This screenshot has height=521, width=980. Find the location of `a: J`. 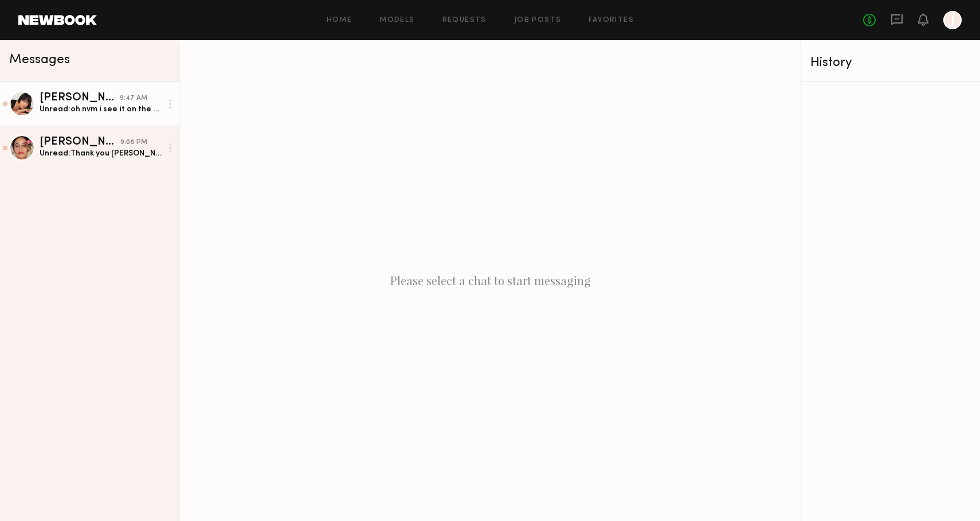

a: J is located at coordinates (953, 20).